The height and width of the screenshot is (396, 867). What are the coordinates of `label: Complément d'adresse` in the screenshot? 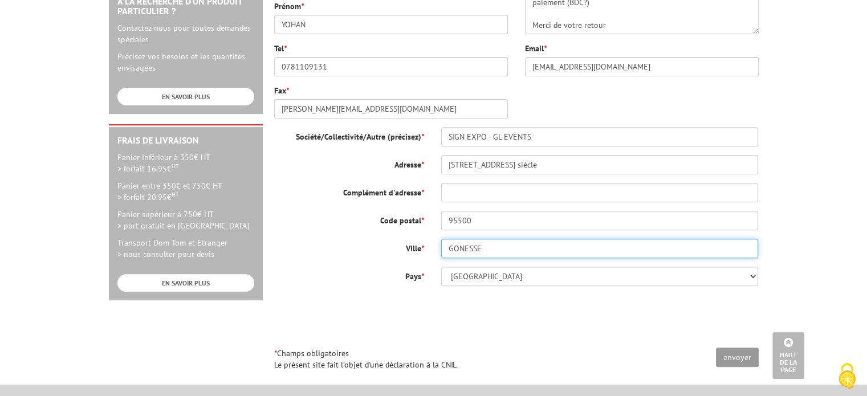 It's located at (349, 190).